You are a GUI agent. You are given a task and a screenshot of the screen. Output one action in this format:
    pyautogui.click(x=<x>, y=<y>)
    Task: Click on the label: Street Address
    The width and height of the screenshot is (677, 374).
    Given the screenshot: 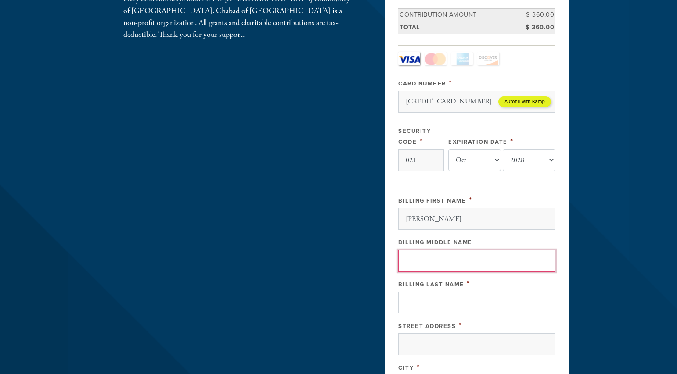 What is the action you would take?
    pyautogui.click(x=427, y=327)
    